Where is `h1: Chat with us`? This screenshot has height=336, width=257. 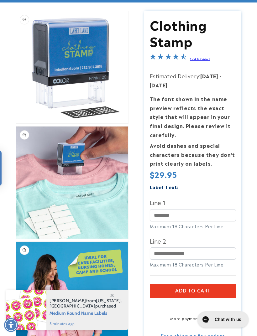
h1: Chat with us is located at coordinates (33, 10).